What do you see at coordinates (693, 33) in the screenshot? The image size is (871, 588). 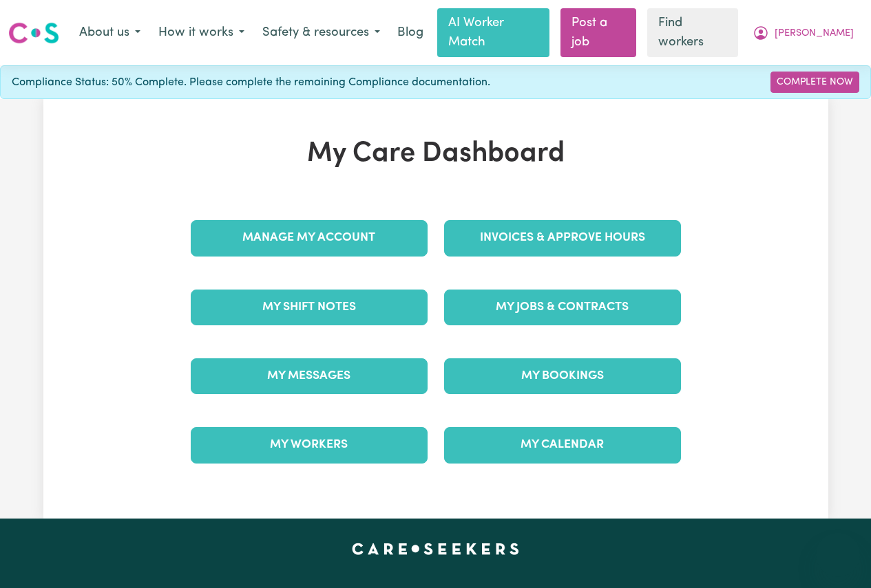 I see `a: Find workers` at bounding box center [693, 33].